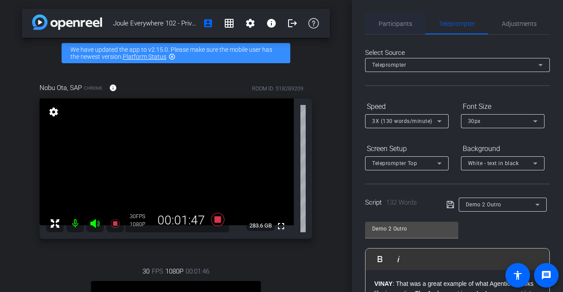 The width and height of the screenshot is (563, 292). What do you see at coordinates (503, 107) in the screenshot?
I see `div: Font Size` at bounding box center [503, 107].